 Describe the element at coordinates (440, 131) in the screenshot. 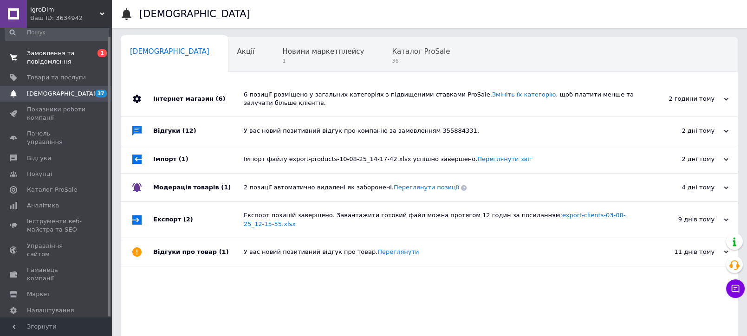

I see `div: У вас новий позитивний відгук про компанію за замовленням 355884331.` at that location.